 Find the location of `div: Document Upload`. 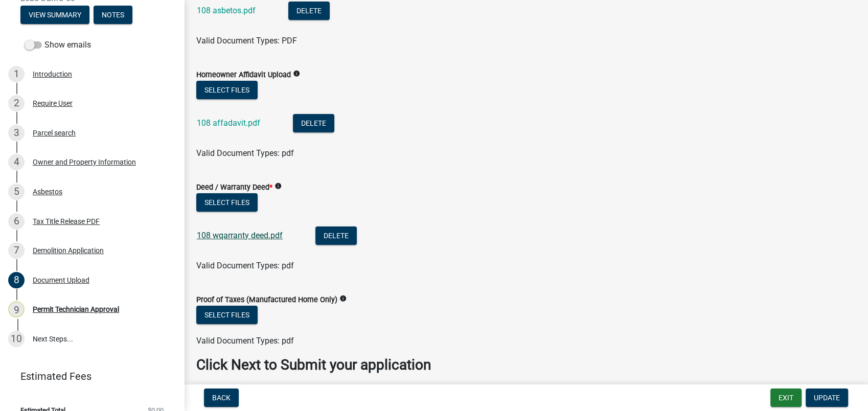

div: Document Upload is located at coordinates (61, 280).